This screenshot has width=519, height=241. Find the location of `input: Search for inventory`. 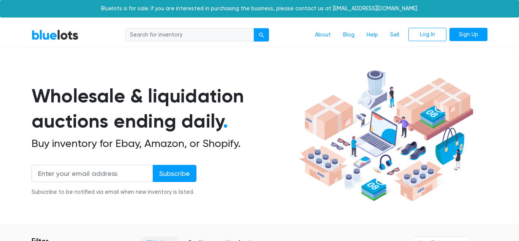

input: Search for inventory is located at coordinates (190, 35).